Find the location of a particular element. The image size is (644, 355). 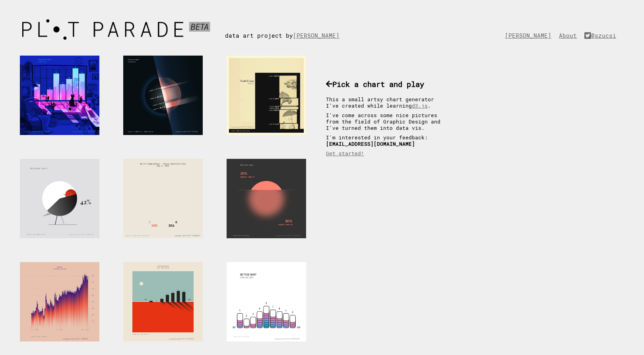

p: This a small artsy chart generator I've created while learning . is located at coordinates (388, 103).